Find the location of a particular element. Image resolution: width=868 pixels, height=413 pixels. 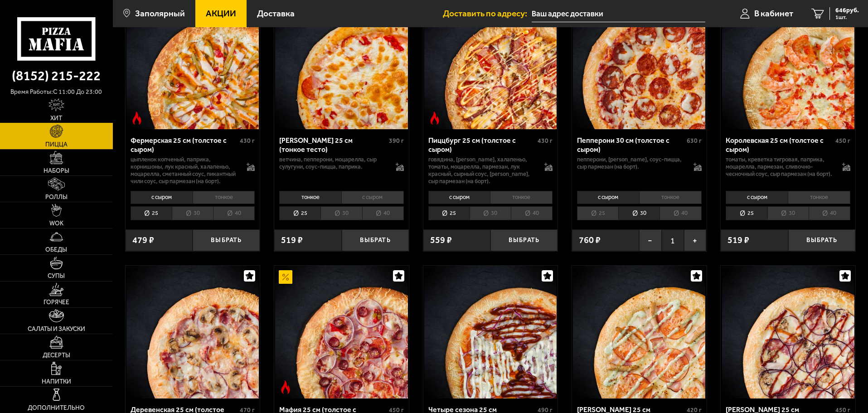

span: Акции is located at coordinates (221, 13).